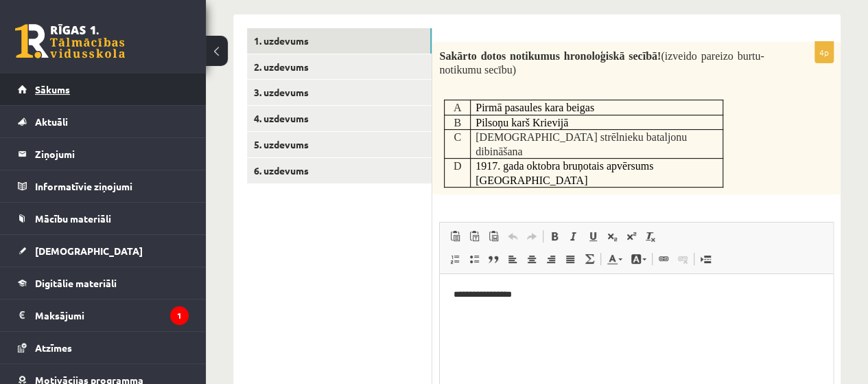  Describe the element at coordinates (51, 122) in the screenshot. I see `span: Aktuāli` at that location.